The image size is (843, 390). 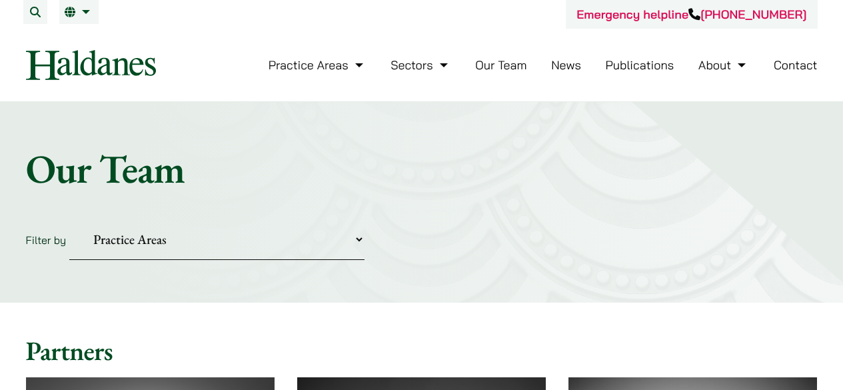 What do you see at coordinates (422, 351) in the screenshot?
I see `h2: Partners` at bounding box center [422, 351].